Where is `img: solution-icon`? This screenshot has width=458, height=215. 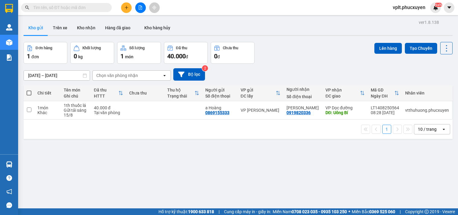 img: solution-icon is located at coordinates (9, 57).